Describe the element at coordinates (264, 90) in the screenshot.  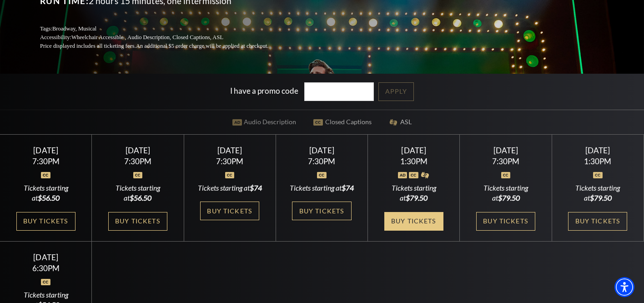
I see `label: I have a promo code` at that location.